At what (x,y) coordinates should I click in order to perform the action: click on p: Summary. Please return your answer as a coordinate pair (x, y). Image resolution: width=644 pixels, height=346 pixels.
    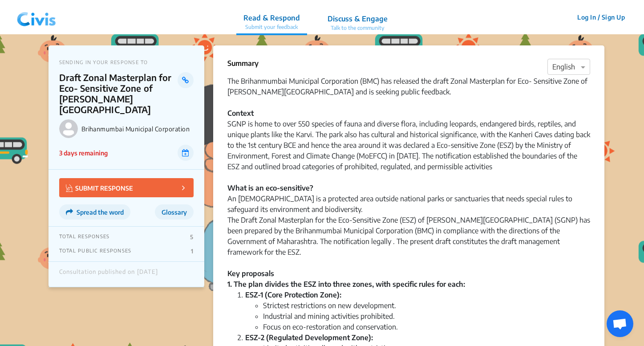
    Looking at the image, I should click on (243, 63).